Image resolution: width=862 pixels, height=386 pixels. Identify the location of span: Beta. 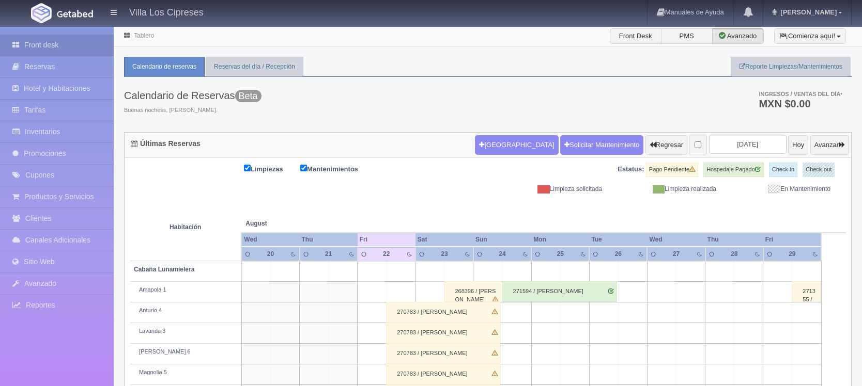
(248, 96).